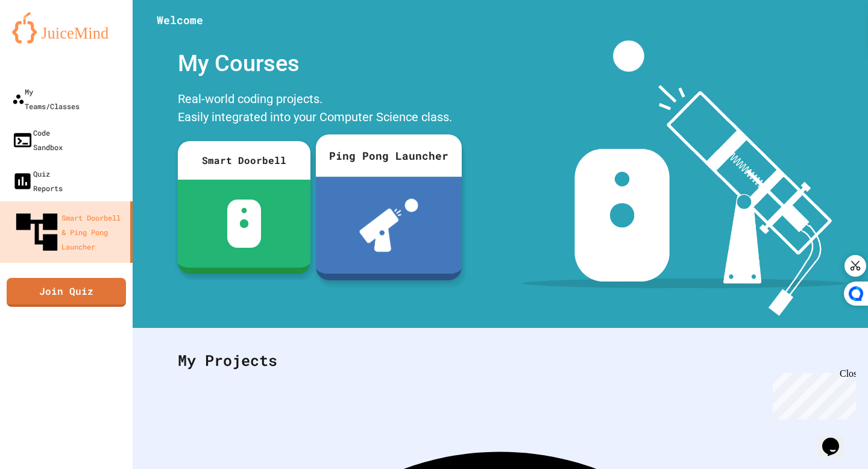 The width and height of the screenshot is (868, 469). What do you see at coordinates (244, 160) in the screenshot?
I see `div: Smart Doorbell` at bounding box center [244, 160].